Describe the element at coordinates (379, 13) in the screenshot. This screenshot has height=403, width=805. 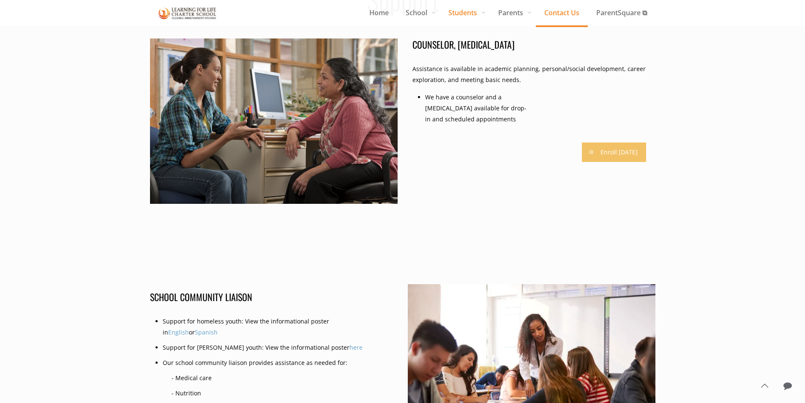
I see `span: Home` at that location.